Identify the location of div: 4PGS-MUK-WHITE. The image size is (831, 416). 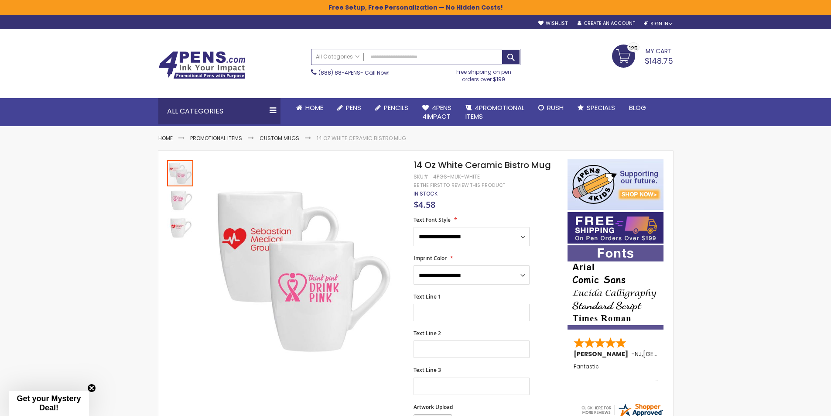
(456, 177).